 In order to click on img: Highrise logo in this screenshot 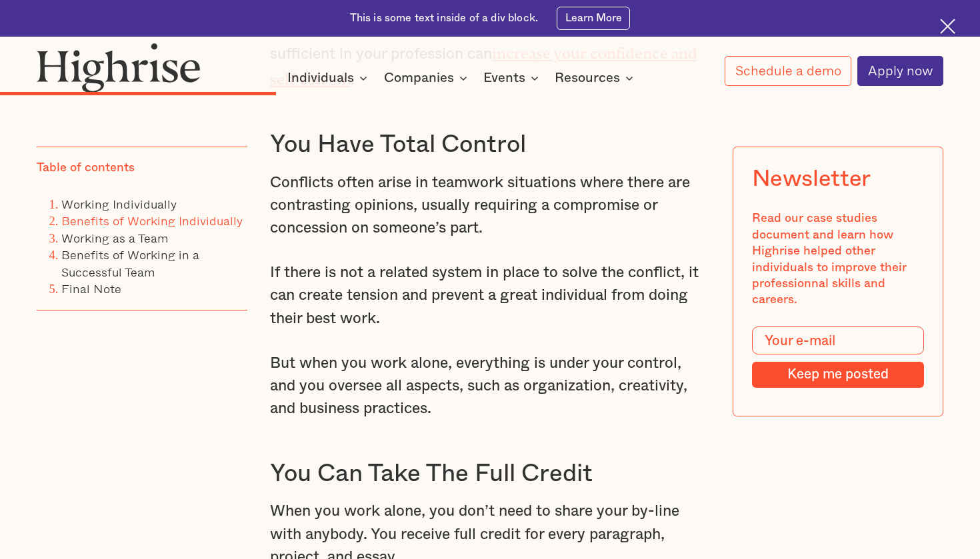, I will do `click(119, 67)`.